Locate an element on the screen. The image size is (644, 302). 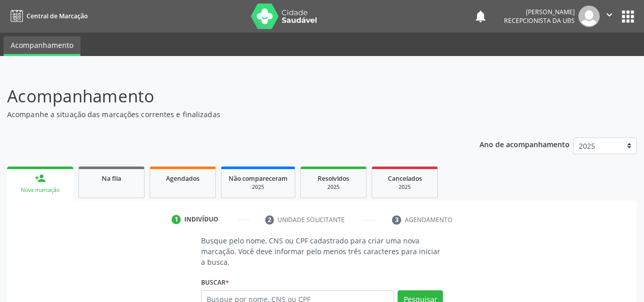
button: apps is located at coordinates (627, 17).